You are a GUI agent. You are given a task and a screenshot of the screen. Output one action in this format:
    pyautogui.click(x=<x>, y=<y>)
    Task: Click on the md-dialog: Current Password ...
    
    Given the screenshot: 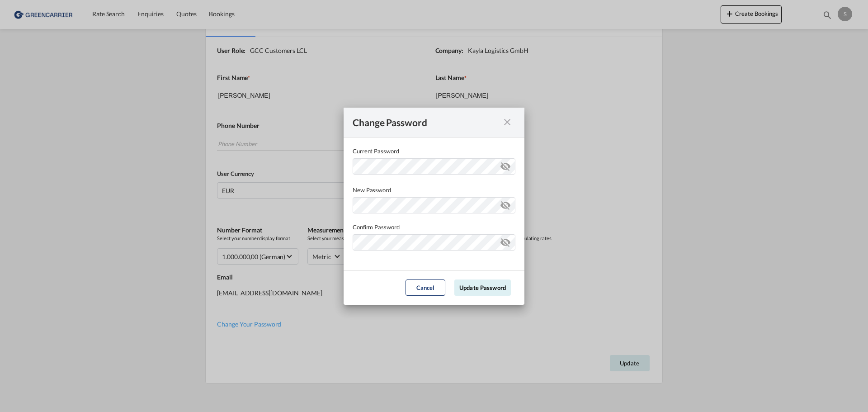 What is the action you would take?
    pyautogui.click(x=434, y=206)
    